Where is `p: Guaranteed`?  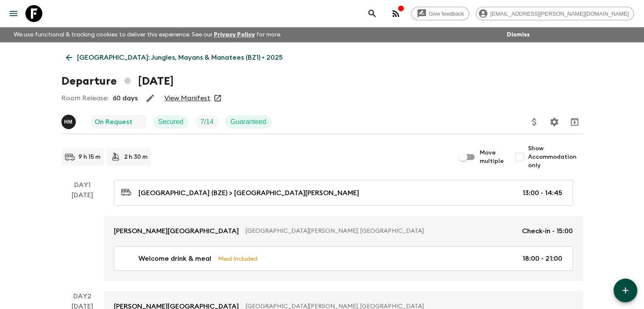 p: Guaranteed is located at coordinates (248, 122).